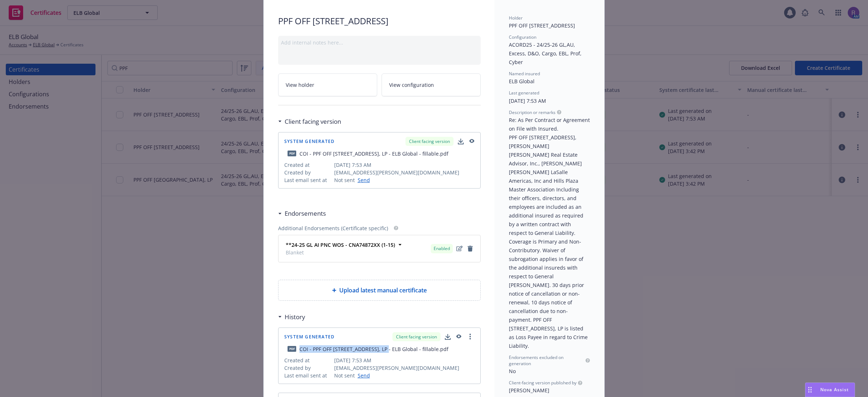 This screenshot has width=868, height=397. Describe the element at coordinates (522, 81) in the screenshot. I see `span: ELB Global` at that location.